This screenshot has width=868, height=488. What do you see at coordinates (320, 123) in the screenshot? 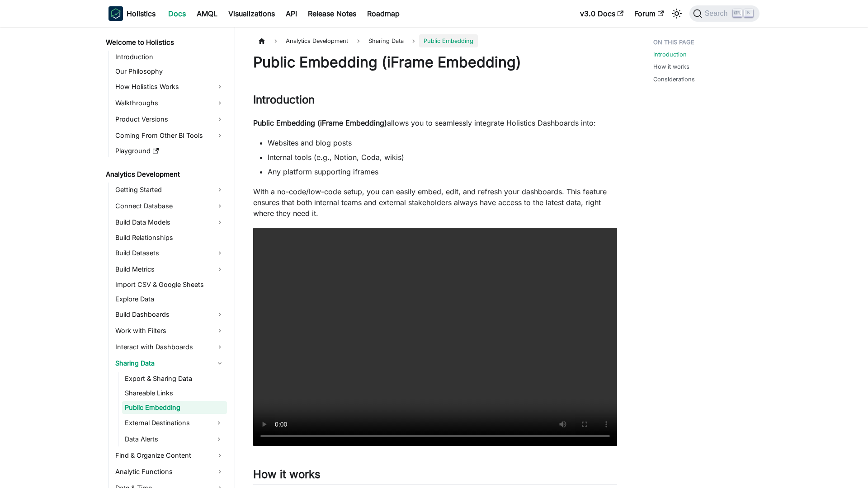
I see `strong: Public Embedding (iFrame Embedding)` at bounding box center [320, 123].